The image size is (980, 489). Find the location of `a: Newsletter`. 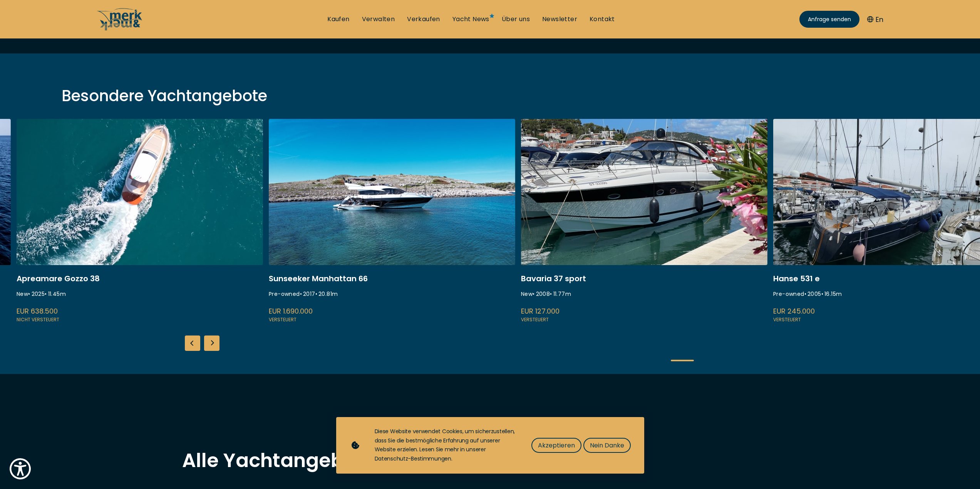

a: Newsletter is located at coordinates (559, 19).